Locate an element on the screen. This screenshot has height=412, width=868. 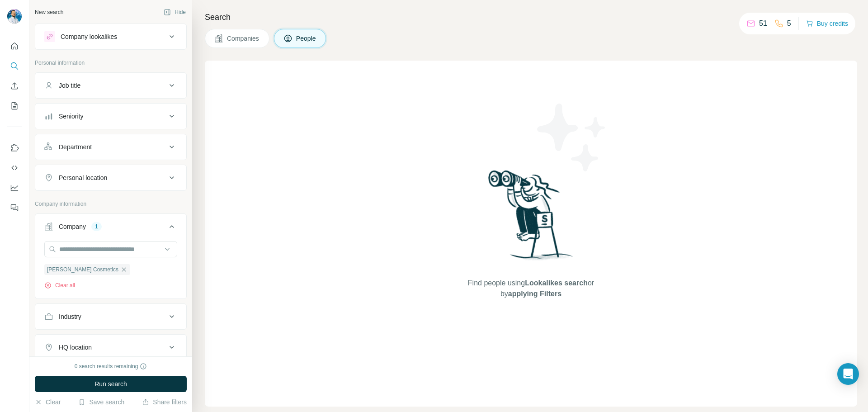
button: Enrich CSV is located at coordinates (14, 86).